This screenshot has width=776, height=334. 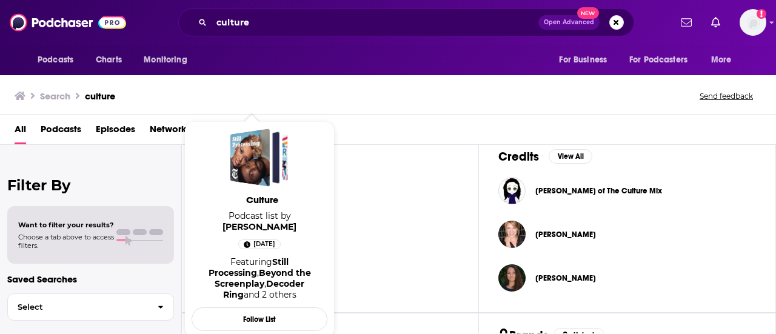 What do you see at coordinates (78, 307) in the screenshot?
I see `span: Select` at bounding box center [78, 307].